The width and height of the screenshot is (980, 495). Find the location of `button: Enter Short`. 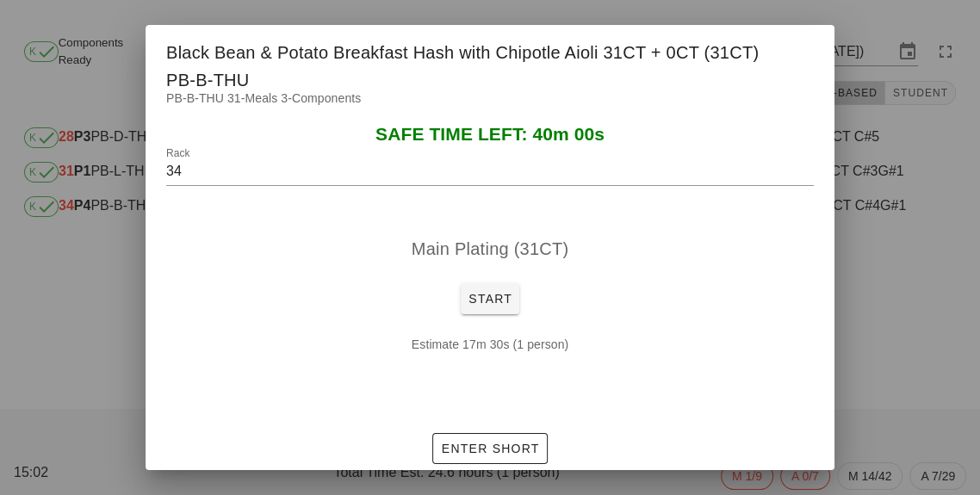

button: Enter Short is located at coordinates (489, 449).